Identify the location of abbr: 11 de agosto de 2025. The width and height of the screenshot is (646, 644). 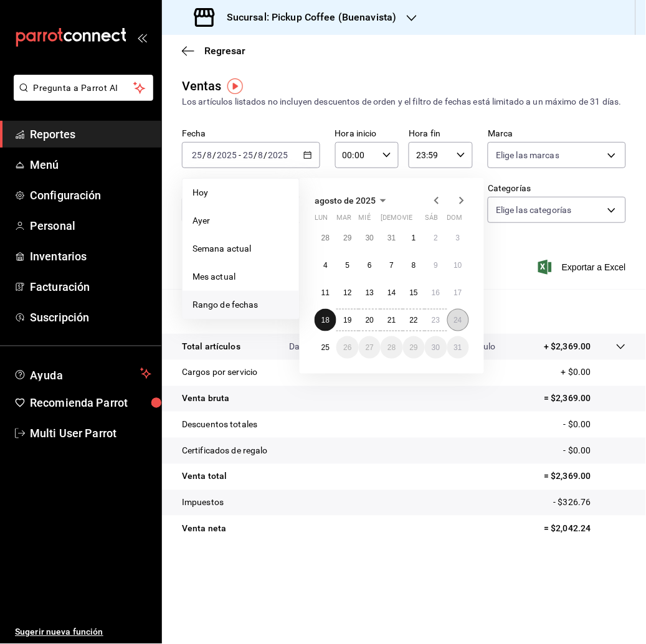
(326, 293).